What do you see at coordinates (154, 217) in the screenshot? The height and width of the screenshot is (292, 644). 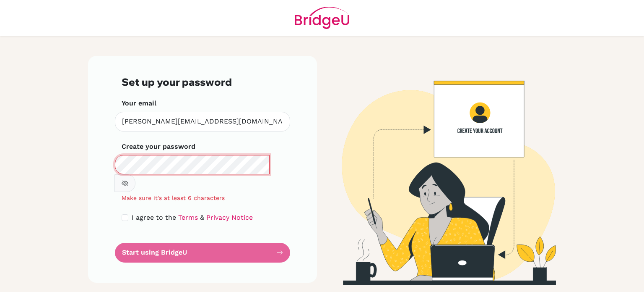 I see `span: I agree to the` at bounding box center [154, 217].